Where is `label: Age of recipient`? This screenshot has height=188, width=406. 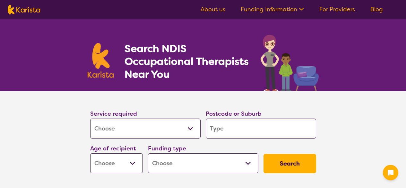 label: Age of recipient is located at coordinates (113, 148).